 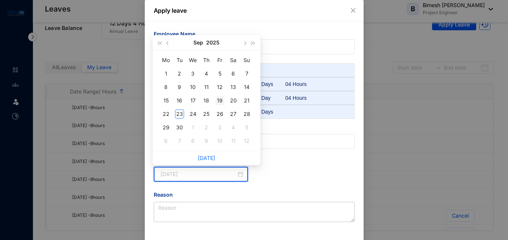 I want to click on textarea: Reason, so click(x=254, y=212).